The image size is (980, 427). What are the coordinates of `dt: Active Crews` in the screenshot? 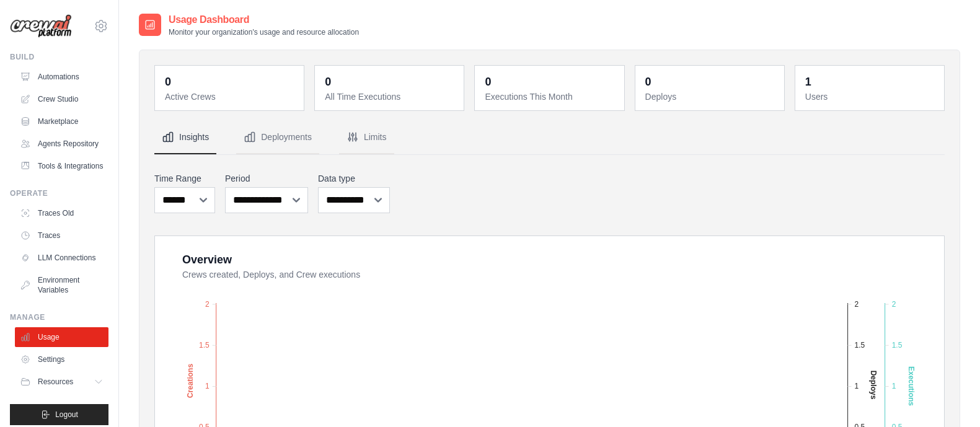 It's located at (231, 97).